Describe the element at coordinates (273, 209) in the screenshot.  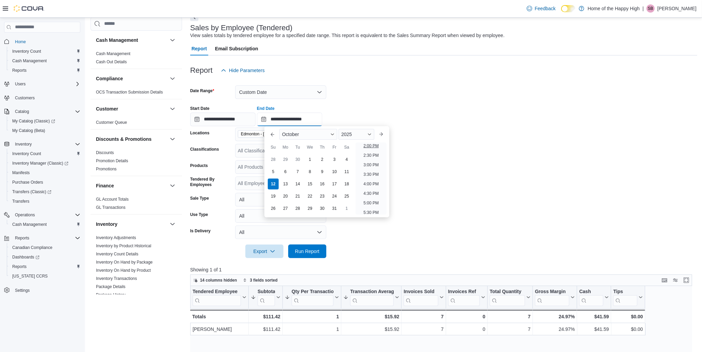
I see `div: day-26` at that location.